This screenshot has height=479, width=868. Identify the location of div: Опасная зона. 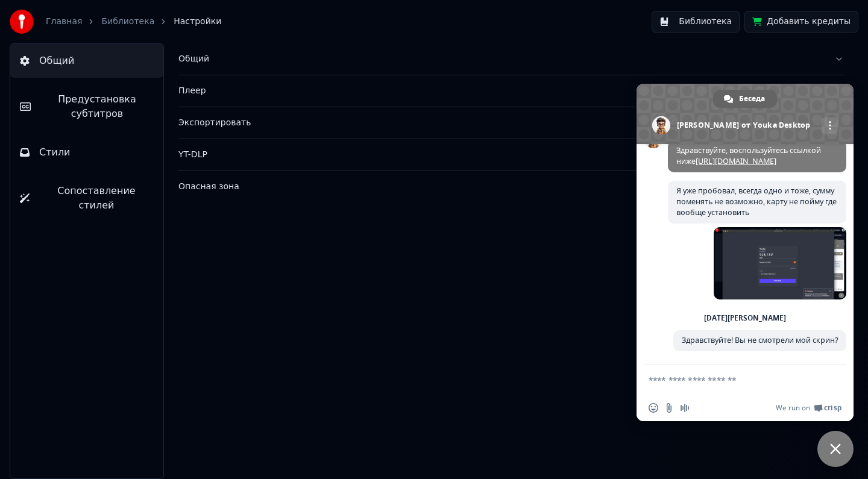
(502, 187).